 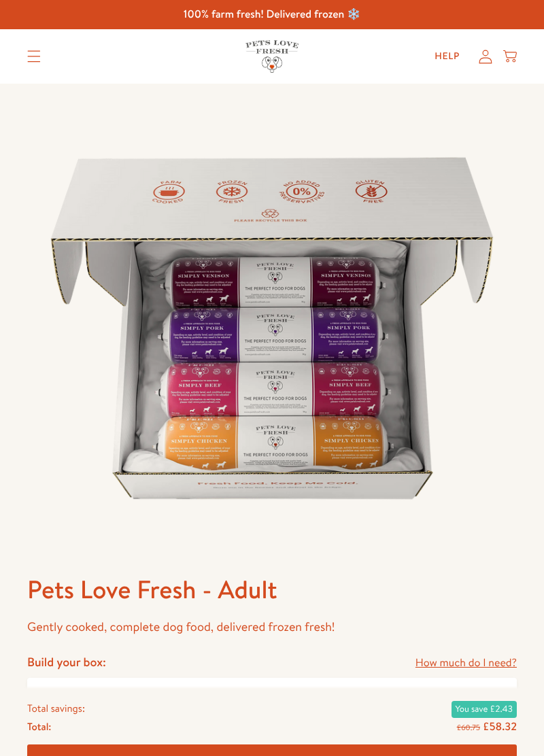 What do you see at coordinates (34, 57) in the screenshot?
I see `summary: Translation missing: en.sections.header.menu` at bounding box center [34, 57].